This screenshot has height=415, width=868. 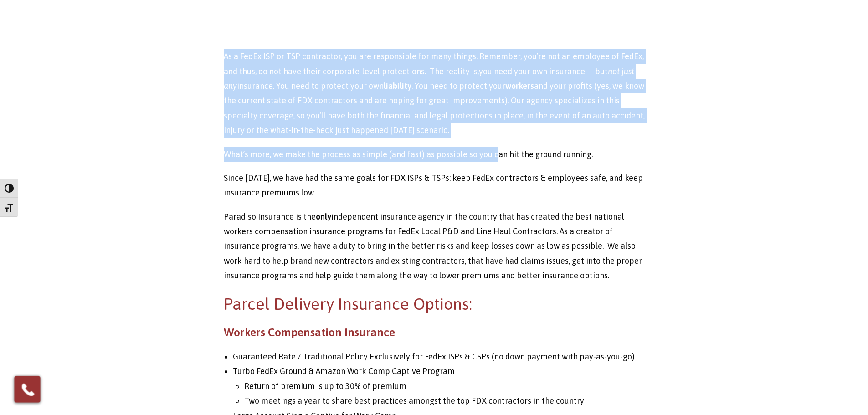 What do you see at coordinates (439, 386) in the screenshot?
I see `li: Turbo FedEx Ground & Amazon Work Comp Captive Program` at bounding box center [439, 386].